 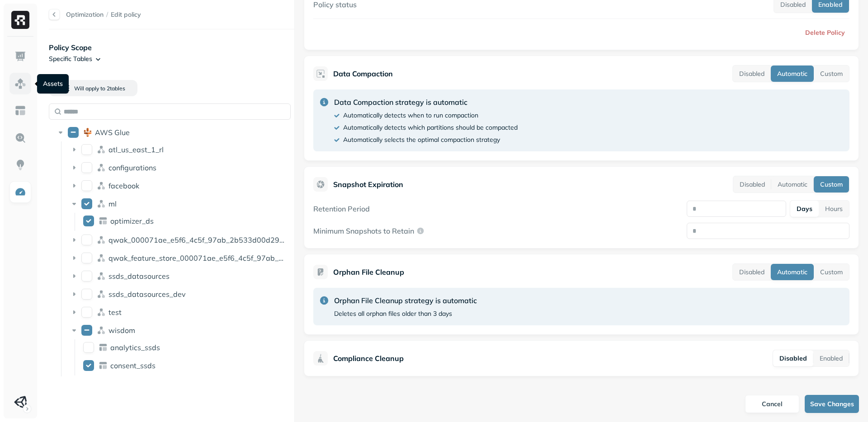 What do you see at coordinates (833, 209) in the screenshot?
I see `button: Hours` at bounding box center [833, 209].